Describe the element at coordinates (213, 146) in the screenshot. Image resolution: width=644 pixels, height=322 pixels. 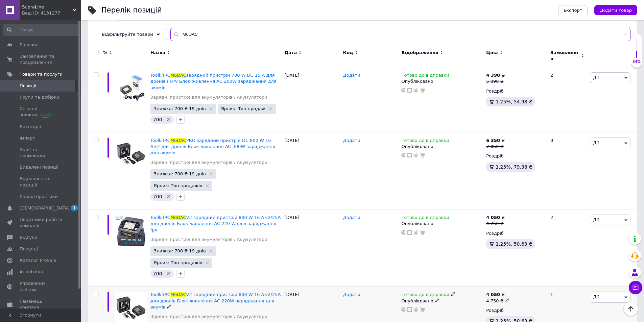
I see `a: ToolkitRCM6DACPRO зарядний пристрій DC 800 W 16 A×2 для дронів Блок живлення AC 300W заряджання д...` at that location.